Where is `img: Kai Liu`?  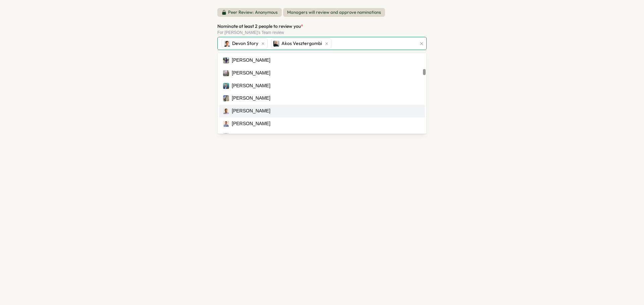 img: Kai Liu is located at coordinates (226, 98).